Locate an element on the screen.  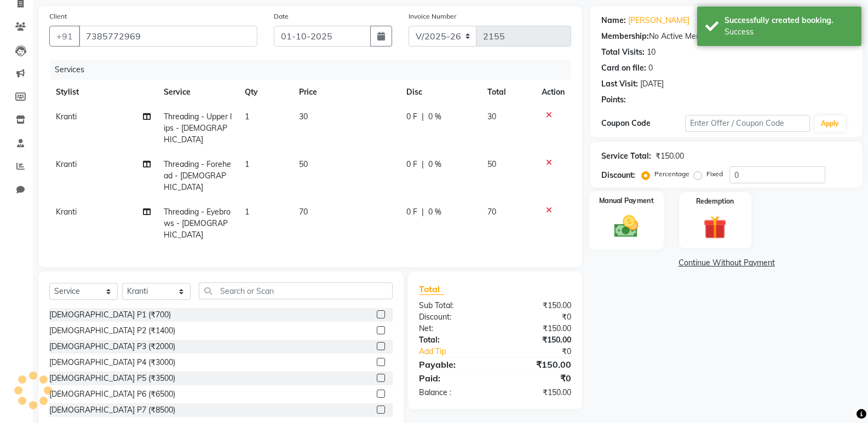
div: Net: is located at coordinates (453, 328).